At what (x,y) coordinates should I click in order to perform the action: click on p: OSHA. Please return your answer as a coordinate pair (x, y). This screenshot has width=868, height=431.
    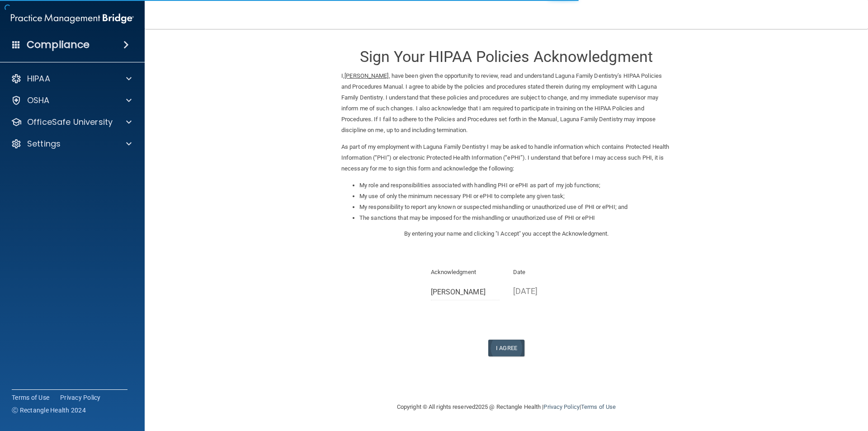
    Looking at the image, I should click on (38, 101).